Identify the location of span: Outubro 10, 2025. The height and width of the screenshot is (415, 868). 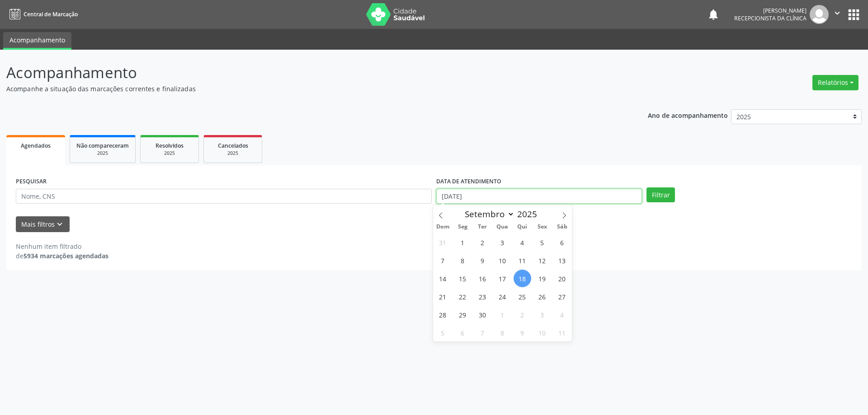
(542, 332).